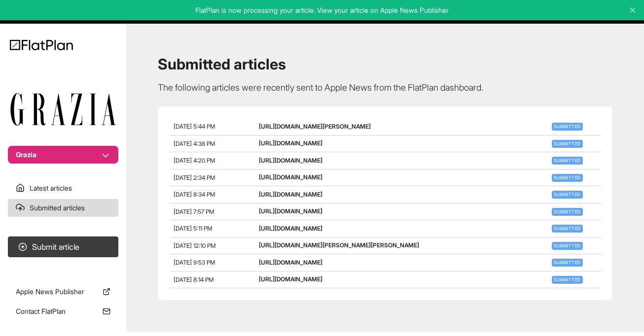 The image size is (644, 336). What do you see at coordinates (63, 109) in the screenshot?
I see `img: Publication Logo` at bounding box center [63, 109].